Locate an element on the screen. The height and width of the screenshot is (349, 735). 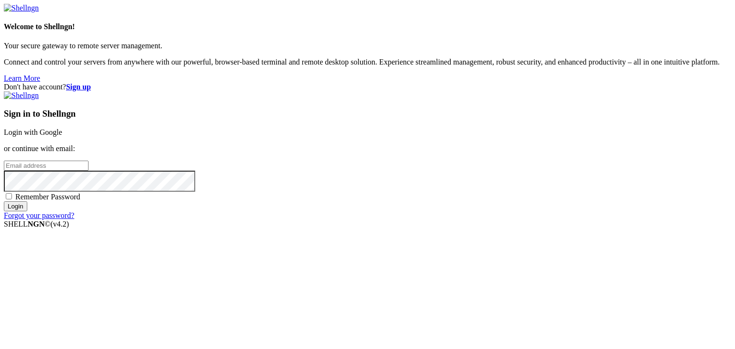
p: or continue with email: is located at coordinates (367, 149).